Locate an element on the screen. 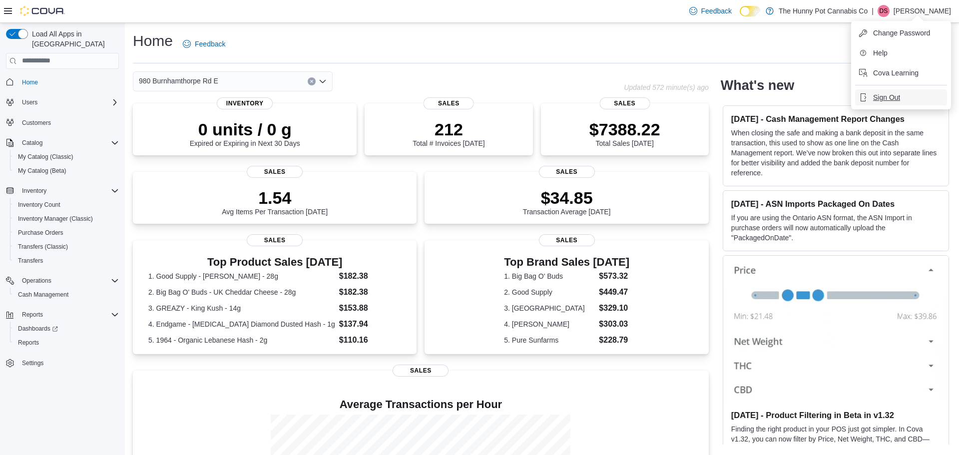  a: My Catalog (Beta) is located at coordinates (42, 171).